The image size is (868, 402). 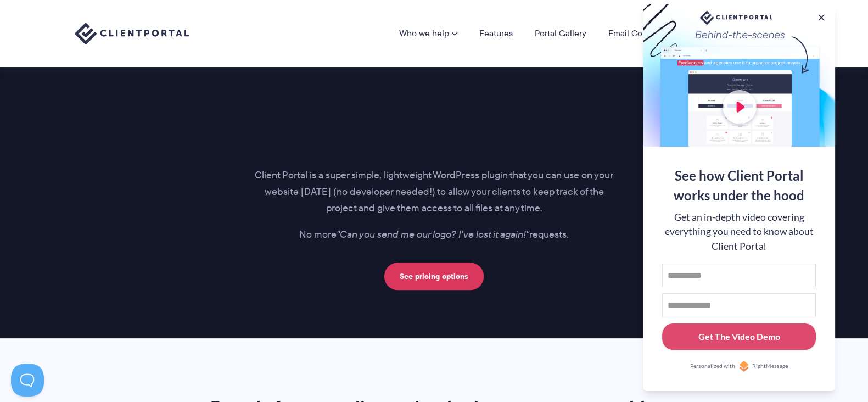 What do you see at coordinates (712, 366) in the screenshot?
I see `span: Personalized with` at bounding box center [712, 366].